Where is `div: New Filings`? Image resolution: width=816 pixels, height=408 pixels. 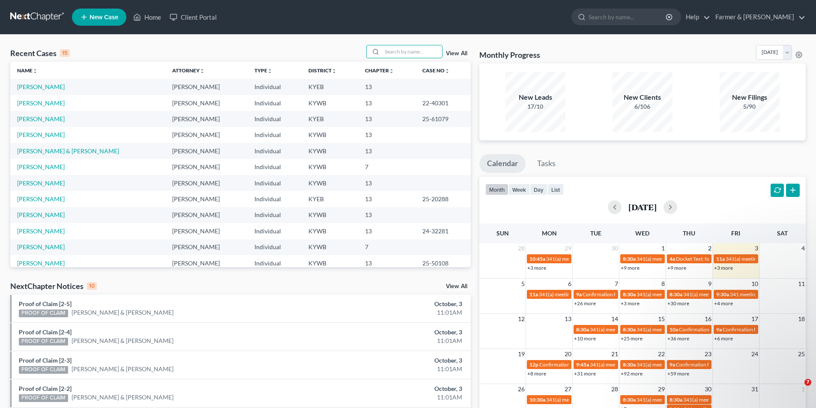 div: New Filings is located at coordinates (749, 97).